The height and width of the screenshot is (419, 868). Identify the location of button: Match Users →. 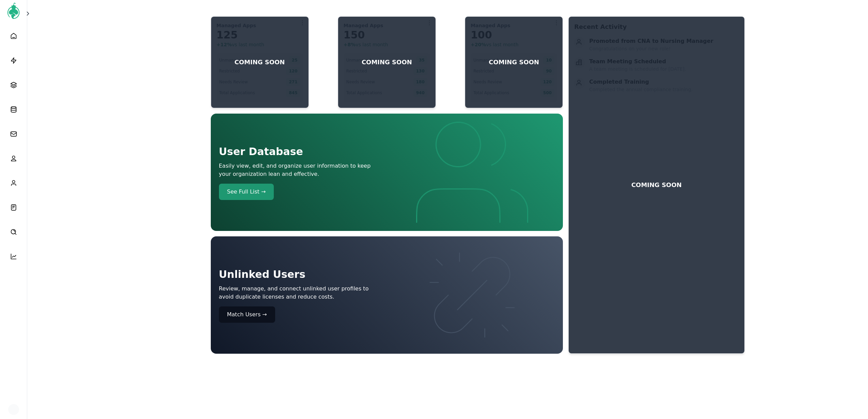
(247, 315).